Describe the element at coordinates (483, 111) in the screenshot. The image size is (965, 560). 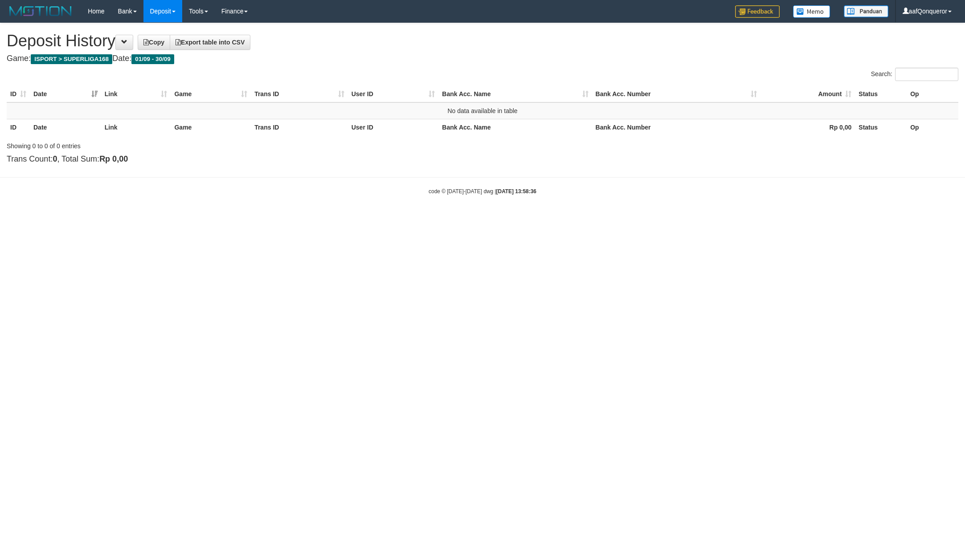
I see `td: No data available in table` at that location.